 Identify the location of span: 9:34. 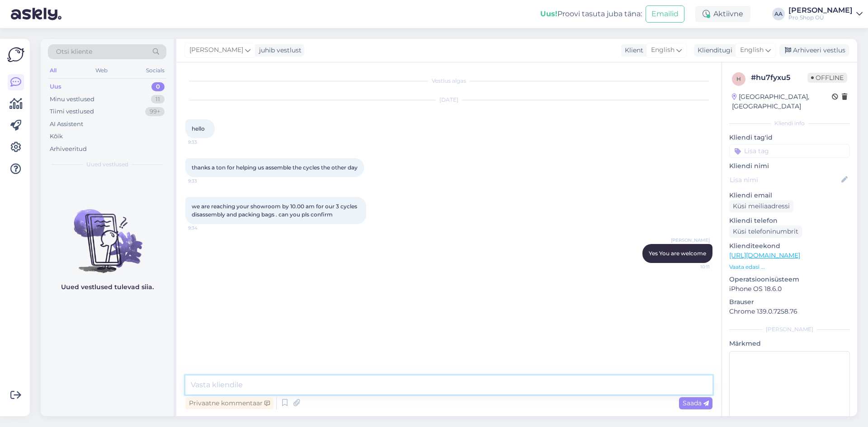
(205, 228).